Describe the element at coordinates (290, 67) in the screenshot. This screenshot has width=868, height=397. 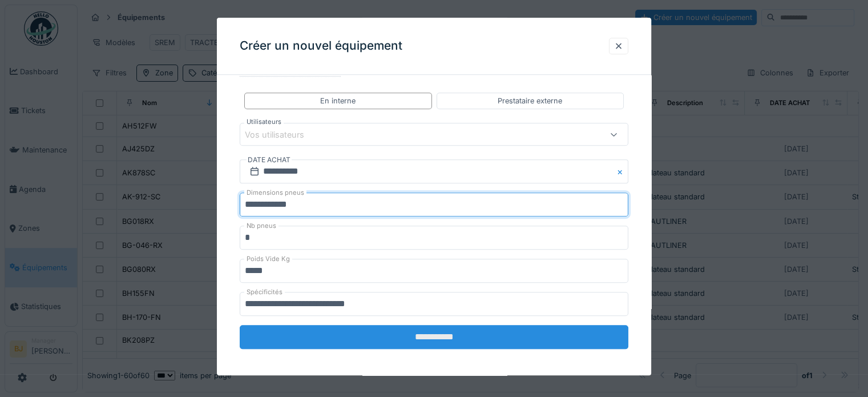
I see `div: Prestataire favoris` at that location.